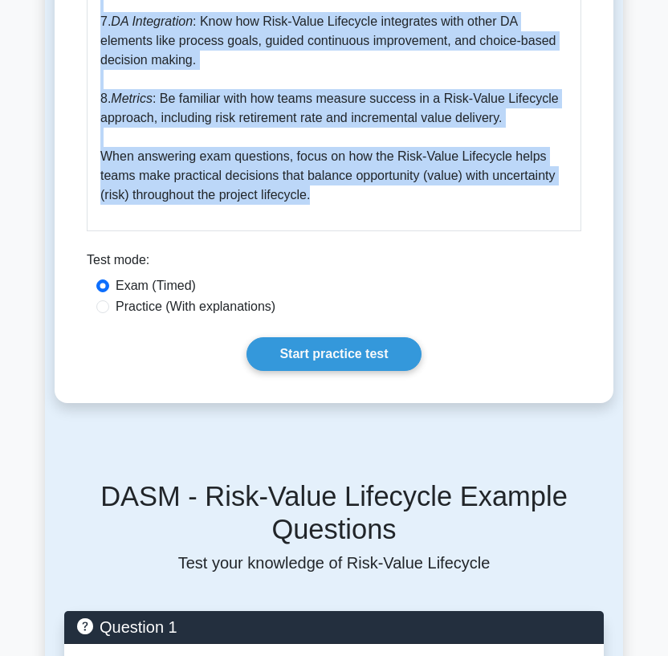 The width and height of the screenshot is (668, 656). Describe the element at coordinates (156, 286) in the screenshot. I see `label: Exam (Timed)` at that location.